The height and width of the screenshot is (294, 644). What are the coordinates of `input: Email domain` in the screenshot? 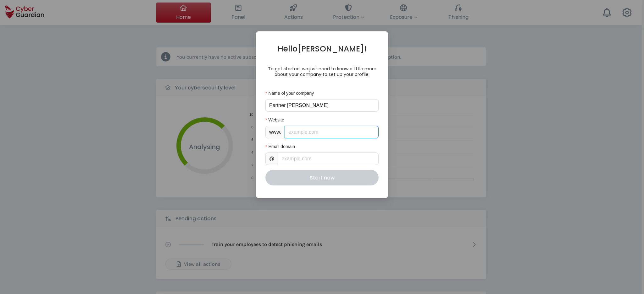 It's located at (328, 159).